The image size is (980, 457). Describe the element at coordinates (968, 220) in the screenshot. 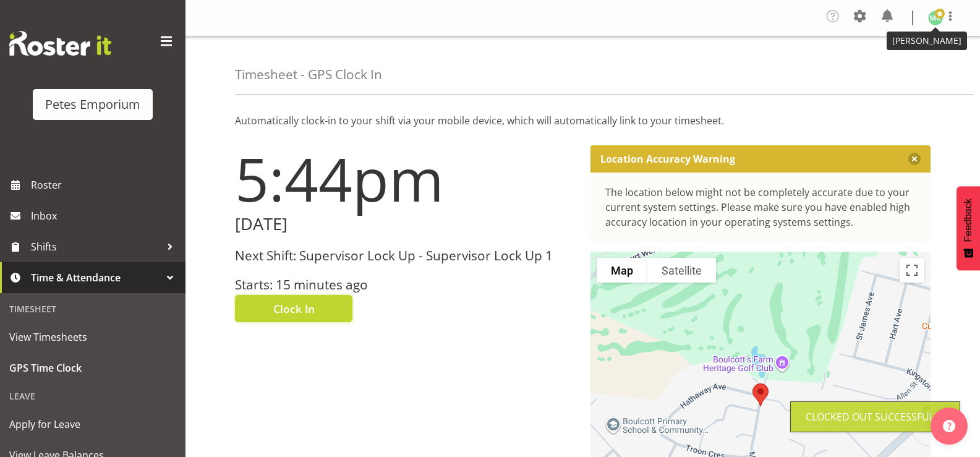

I see `span: Feedback` at that location.